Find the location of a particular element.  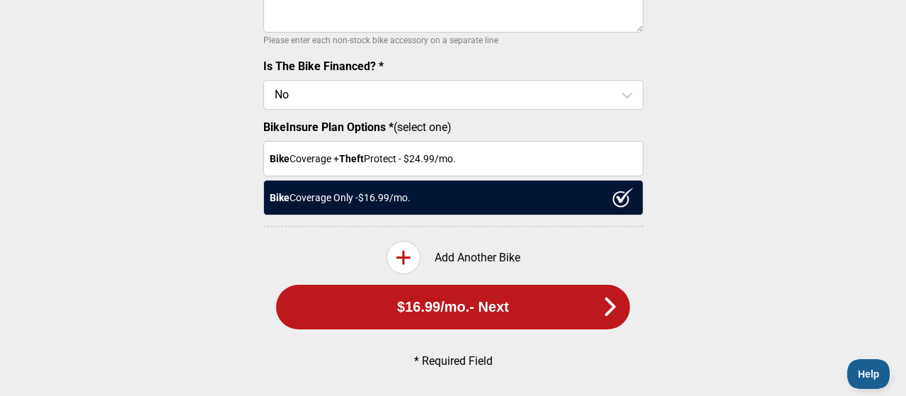

div: Add Another Bike is located at coordinates (453, 257).